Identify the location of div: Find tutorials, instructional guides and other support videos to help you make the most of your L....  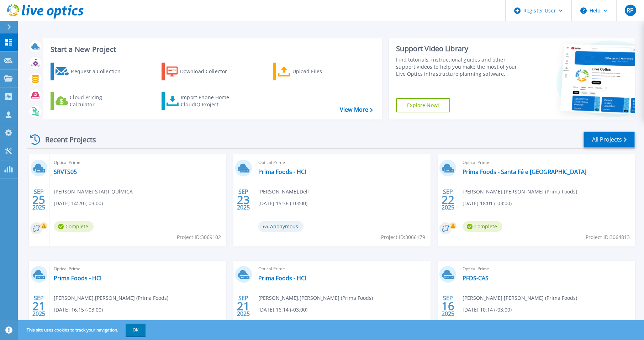
(458, 67).